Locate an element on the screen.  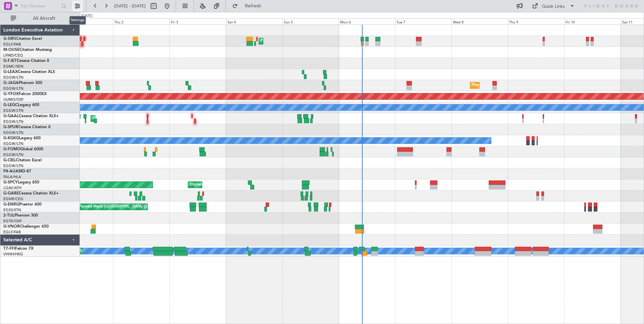
a: G-SIRSCitation Excel is located at coordinates (23, 39).